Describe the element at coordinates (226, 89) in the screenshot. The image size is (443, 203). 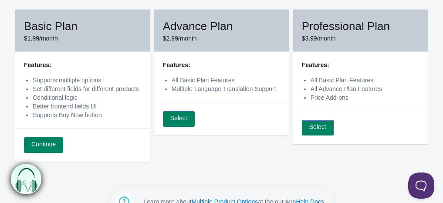
I see `li: Multiple Language Translation Support` at that location.